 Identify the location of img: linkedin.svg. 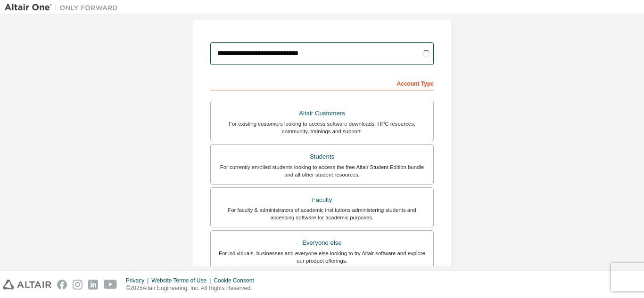
(93, 284).